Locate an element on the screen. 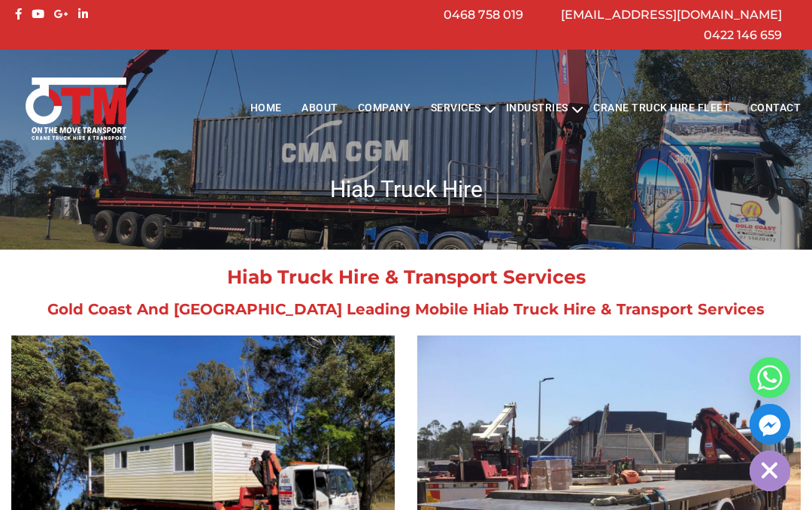 This screenshot has height=510, width=812. a: Home is located at coordinates (266, 110).